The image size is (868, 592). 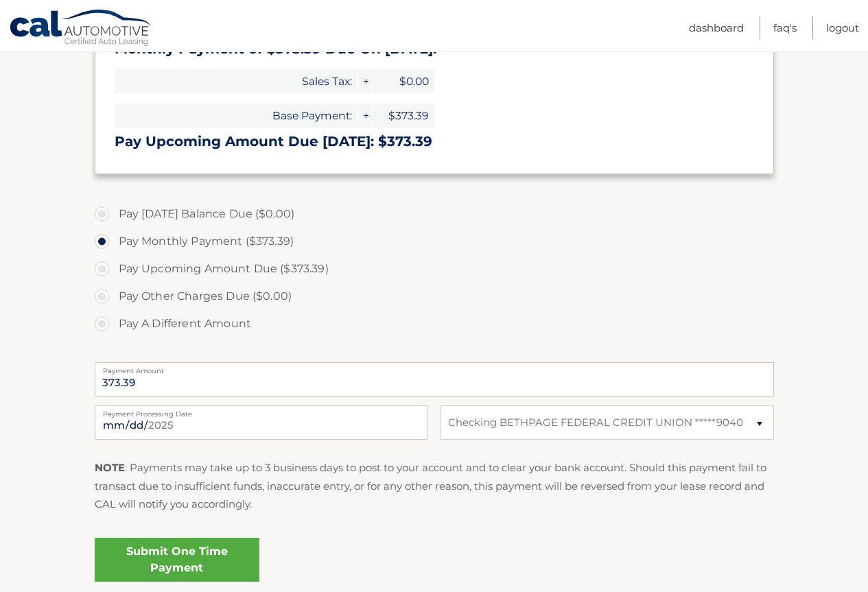 I want to click on label: Pay A Different Amount, so click(x=434, y=324).